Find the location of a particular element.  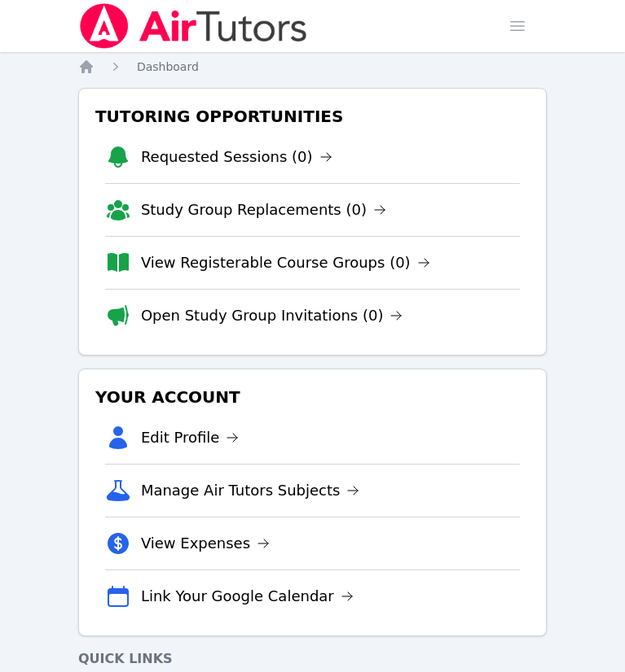

nav: Breadcrumb is located at coordinates (312, 67).